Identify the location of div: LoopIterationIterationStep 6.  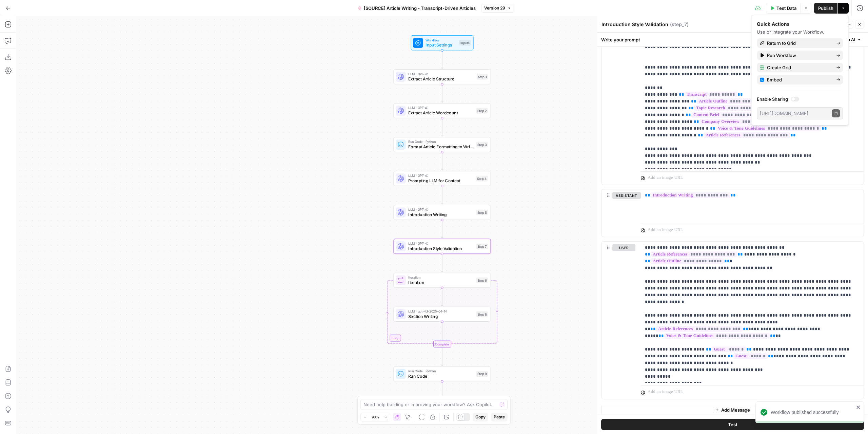
(442, 280).